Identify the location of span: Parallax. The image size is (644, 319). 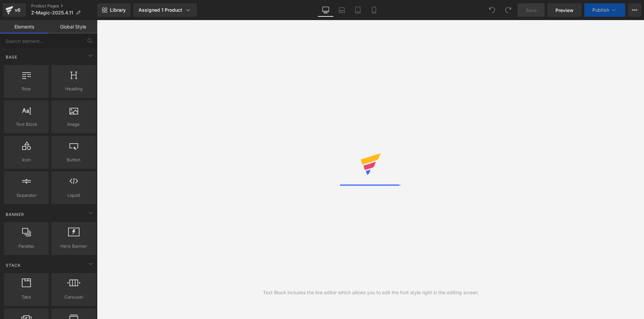
(26, 246).